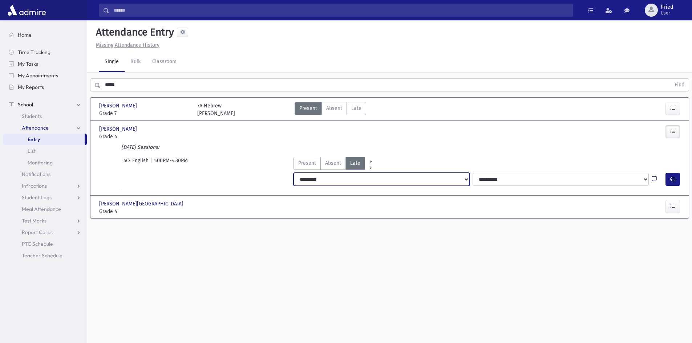 Image resolution: width=692 pixels, height=343 pixels. Describe the element at coordinates (34, 139) in the screenshot. I see `span: Entry` at that location.